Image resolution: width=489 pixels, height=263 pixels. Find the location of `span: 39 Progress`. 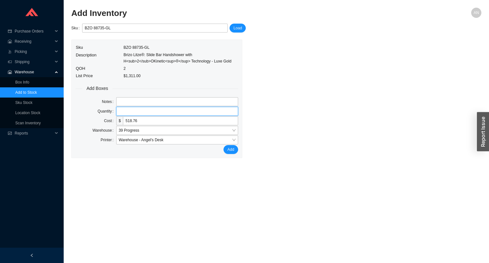

span: 39 Progress is located at coordinates (177, 130).